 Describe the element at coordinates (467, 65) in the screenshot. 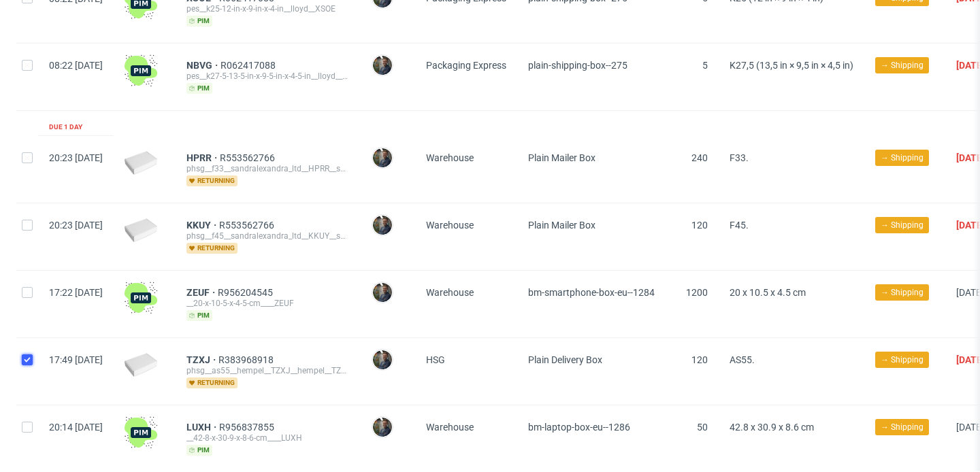

I see `span: Packaging Express` at that location.